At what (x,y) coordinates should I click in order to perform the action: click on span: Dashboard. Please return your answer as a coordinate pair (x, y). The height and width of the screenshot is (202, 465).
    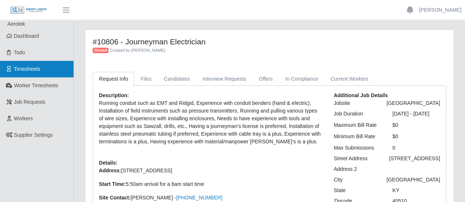
    Looking at the image, I should click on (26, 36).